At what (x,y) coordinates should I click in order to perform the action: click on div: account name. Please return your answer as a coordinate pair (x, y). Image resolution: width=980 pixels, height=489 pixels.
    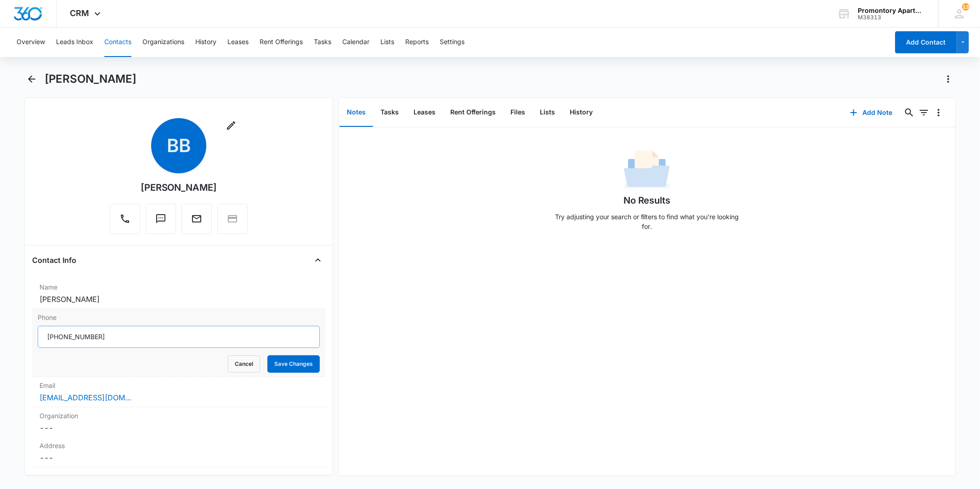
    Looking at the image, I should click on (891, 11).